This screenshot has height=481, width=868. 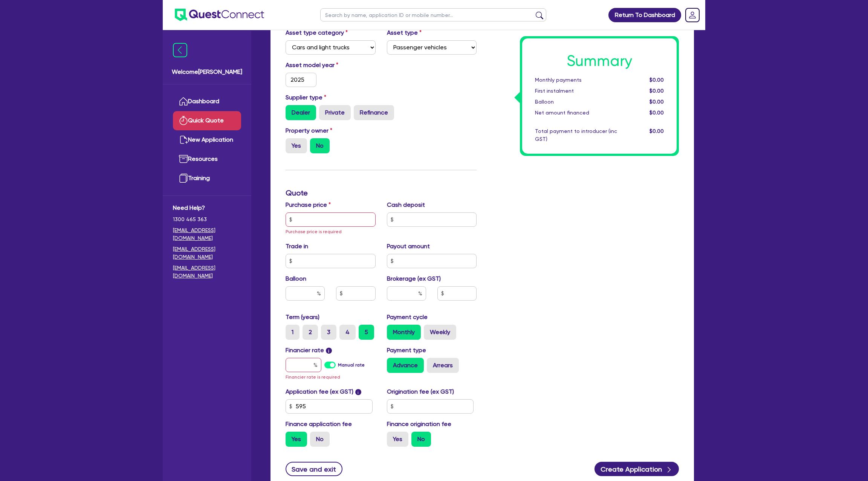 I want to click on div: Net amount financed, so click(x=576, y=113).